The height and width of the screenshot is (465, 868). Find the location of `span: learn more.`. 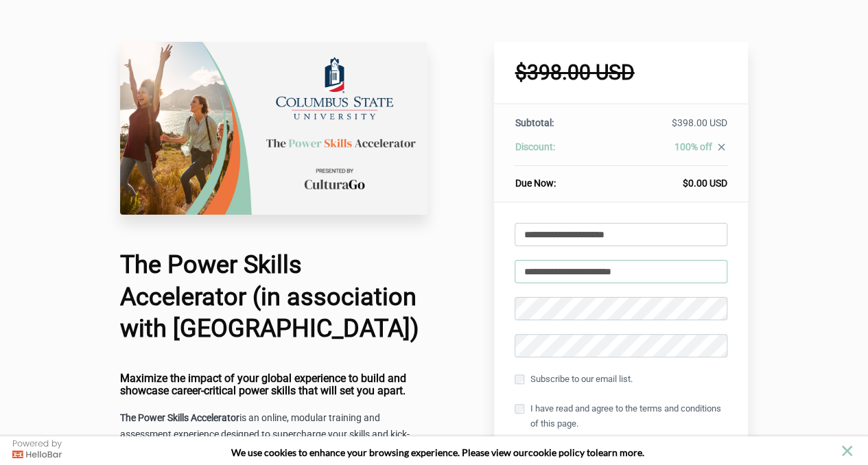

span: learn more. is located at coordinates (620, 452).